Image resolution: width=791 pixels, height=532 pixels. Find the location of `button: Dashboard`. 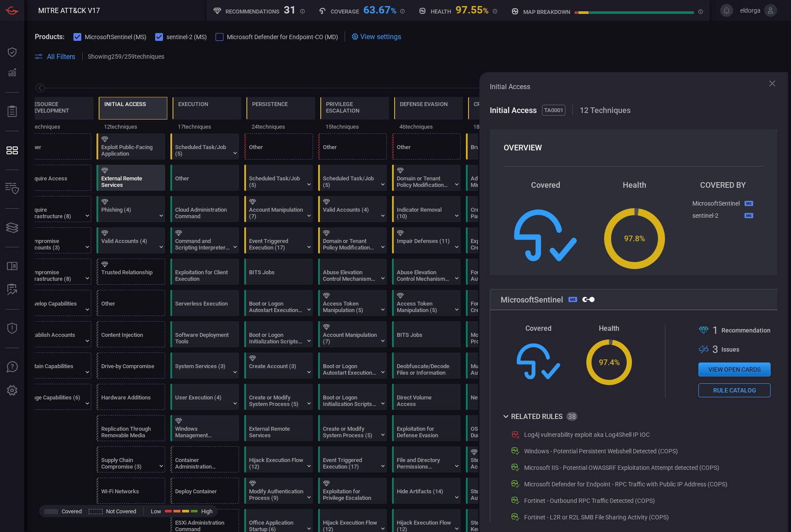

button: Dashboard is located at coordinates (12, 52).